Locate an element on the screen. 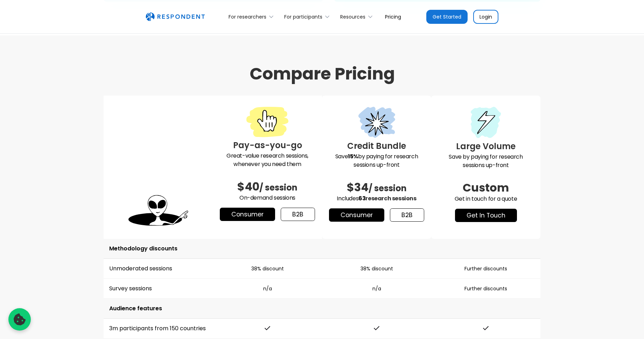 The width and height of the screenshot is (644, 339). h3: Pay-as-you-go is located at coordinates (267, 145).